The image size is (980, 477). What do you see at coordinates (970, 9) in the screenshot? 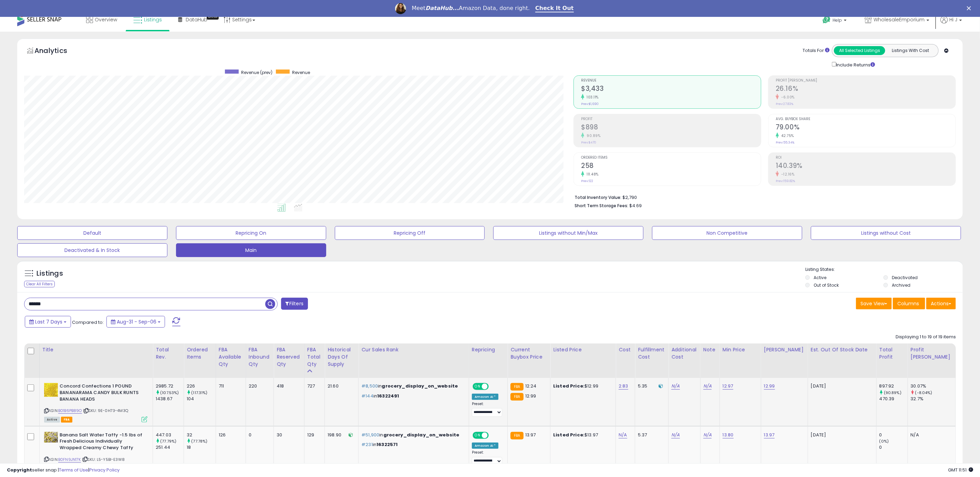
I see `div: Close` at bounding box center [970, 9].